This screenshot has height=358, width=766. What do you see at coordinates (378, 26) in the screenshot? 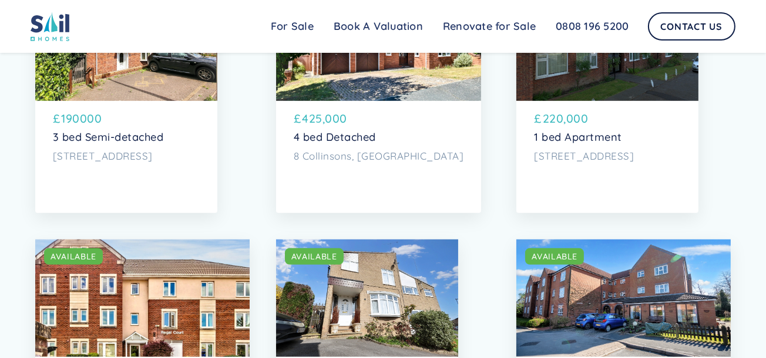
I see `a: Book A Valuation` at bounding box center [378, 26].